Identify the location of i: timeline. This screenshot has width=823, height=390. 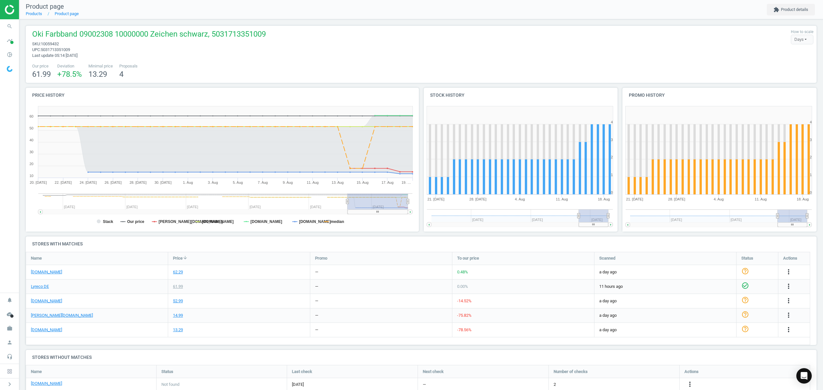
(10, 40).